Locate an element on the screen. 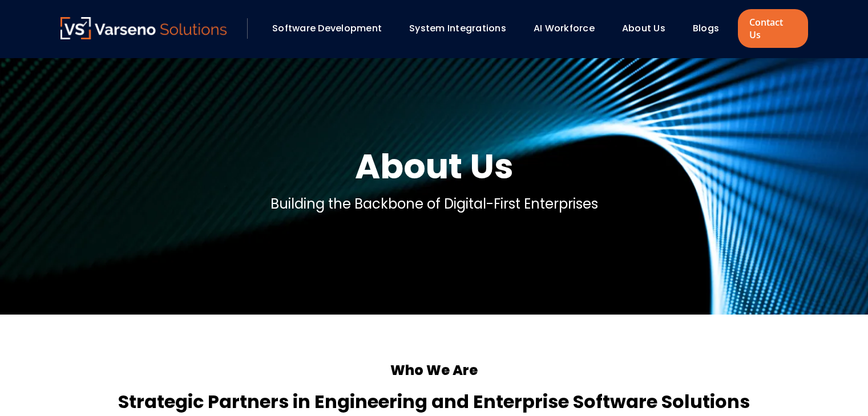  a: Blogs is located at coordinates (705, 28).